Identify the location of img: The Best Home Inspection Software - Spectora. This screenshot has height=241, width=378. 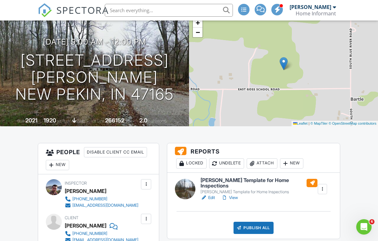
(45, 10).